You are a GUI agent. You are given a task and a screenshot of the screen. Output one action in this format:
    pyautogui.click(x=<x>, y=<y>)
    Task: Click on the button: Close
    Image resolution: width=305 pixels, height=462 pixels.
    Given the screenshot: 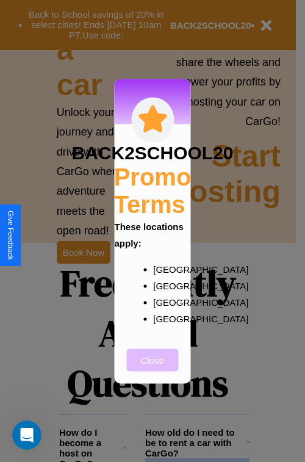 What is the action you would take?
    pyautogui.click(x=153, y=359)
    